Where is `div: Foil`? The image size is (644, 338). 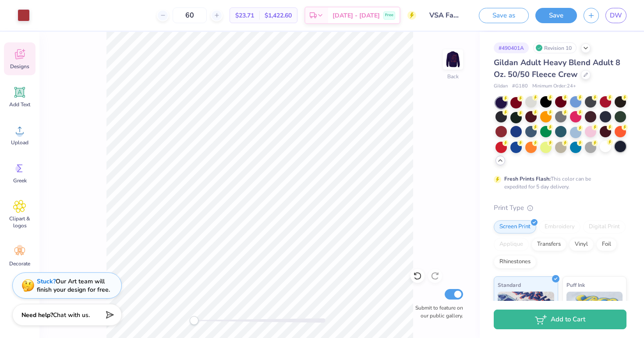
div: Foil is located at coordinates (606, 244).